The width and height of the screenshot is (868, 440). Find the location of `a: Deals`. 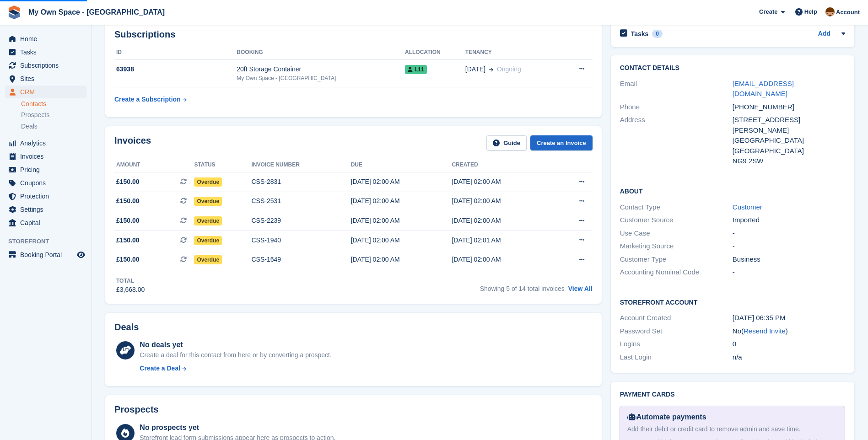

a: Deals is located at coordinates (54, 126).